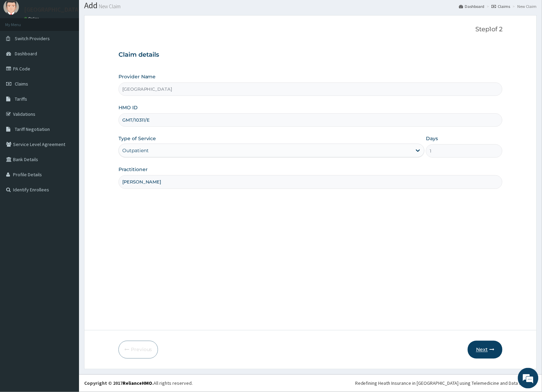  What do you see at coordinates (311, 120) in the screenshot?
I see `input: Enter HMO ID` at bounding box center [311, 120].